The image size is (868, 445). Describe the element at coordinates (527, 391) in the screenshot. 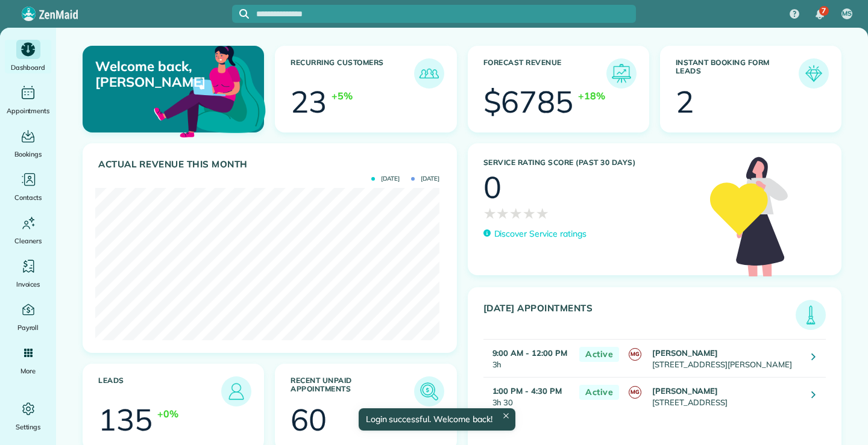

I see `strong: 1:00 PM - 4:30 PM` at that location.